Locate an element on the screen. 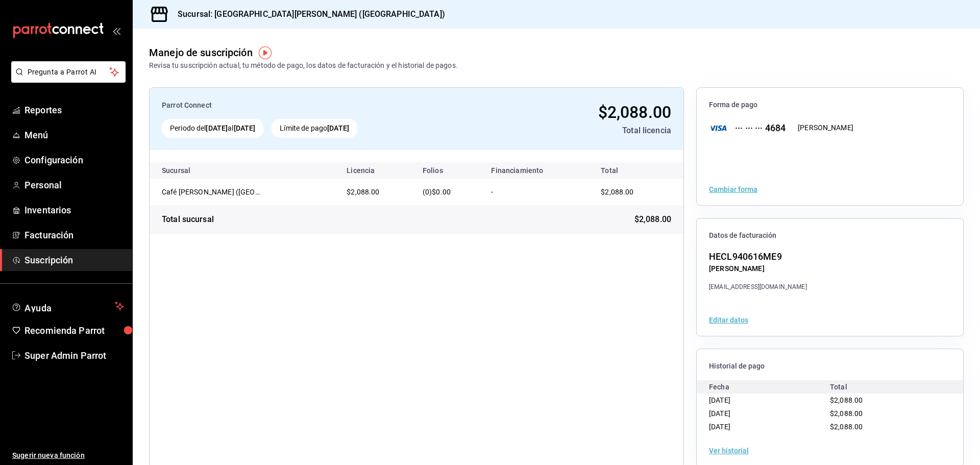 This screenshot has width=980, height=465. div: Manejo de suscripción is located at coordinates (200, 52).